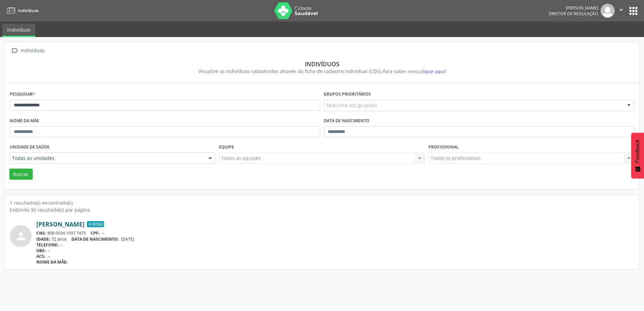 The image size is (644, 311). I want to click on span: DATA DE NASCIMENTO:, so click(95, 239).